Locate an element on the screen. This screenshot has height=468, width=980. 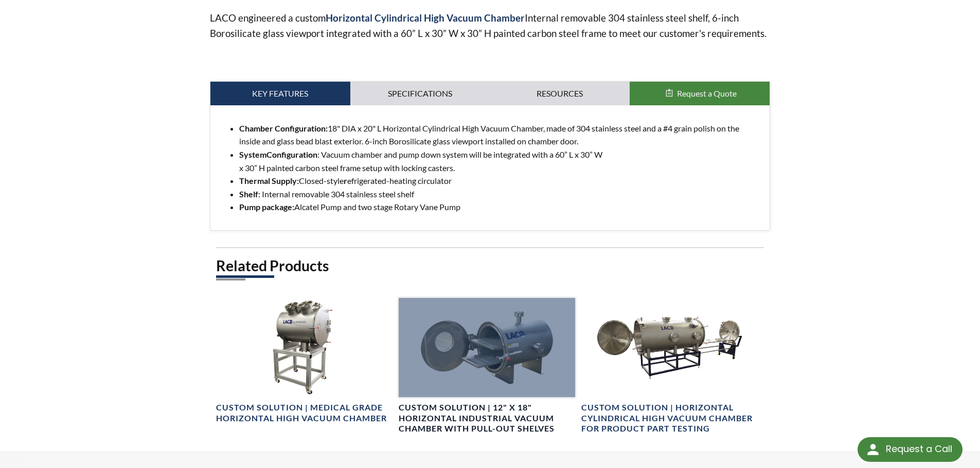
strong: Shelf is located at coordinates (248, 194).